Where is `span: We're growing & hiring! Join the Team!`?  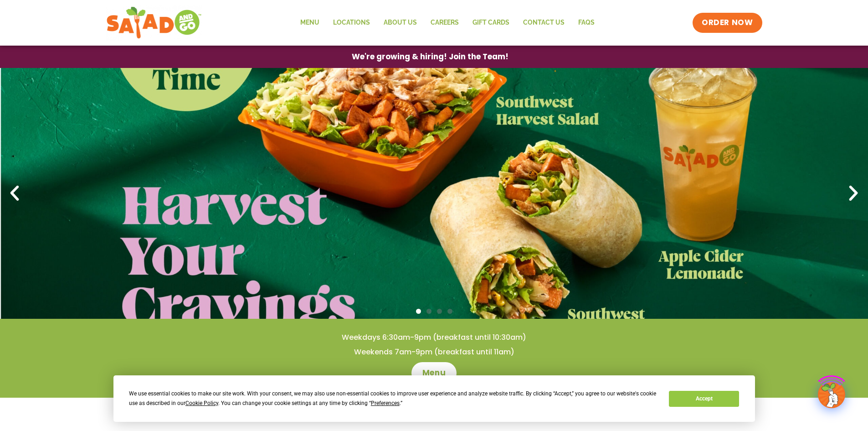 span: We're growing & hiring! Join the Team! is located at coordinates (431, 57).